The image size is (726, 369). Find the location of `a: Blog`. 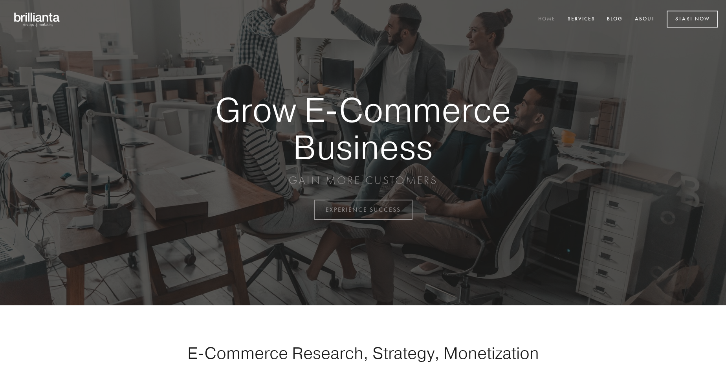

a: Blog is located at coordinates (615, 19).